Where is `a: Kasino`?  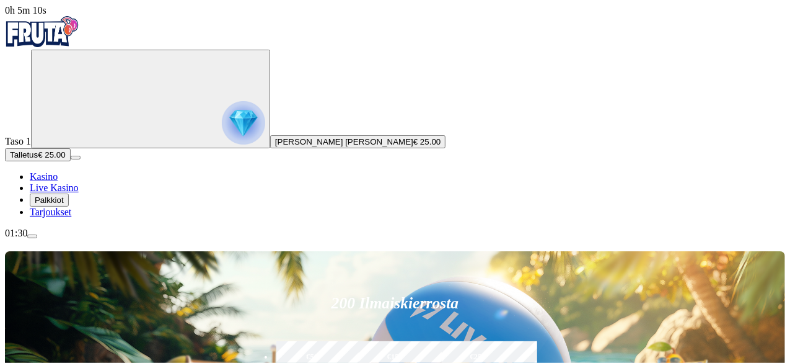 a: Kasino is located at coordinates (43, 176).